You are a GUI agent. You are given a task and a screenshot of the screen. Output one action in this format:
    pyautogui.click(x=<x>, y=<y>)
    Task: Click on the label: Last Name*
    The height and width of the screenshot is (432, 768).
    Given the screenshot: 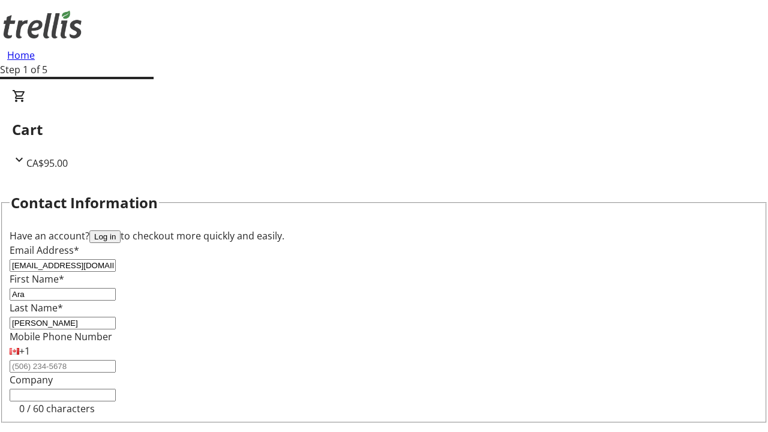 What is the action you would take?
    pyautogui.click(x=36, y=308)
    